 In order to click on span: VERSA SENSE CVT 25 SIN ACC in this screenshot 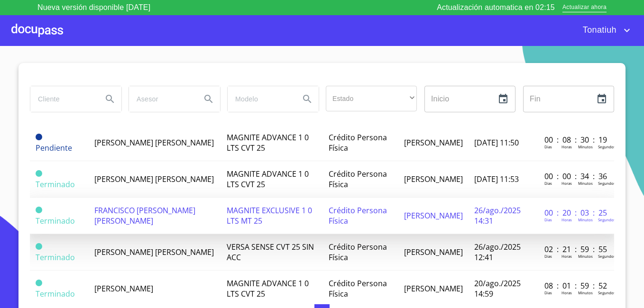, I will do `click(270, 252)`.